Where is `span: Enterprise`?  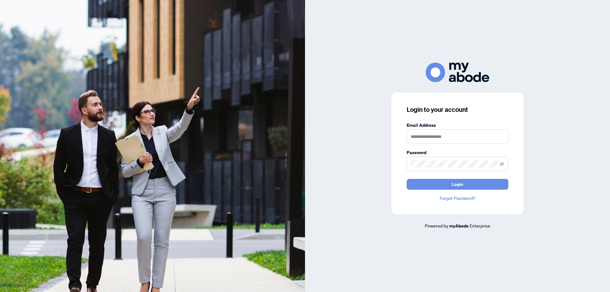
span: Enterprise is located at coordinates (480, 226).